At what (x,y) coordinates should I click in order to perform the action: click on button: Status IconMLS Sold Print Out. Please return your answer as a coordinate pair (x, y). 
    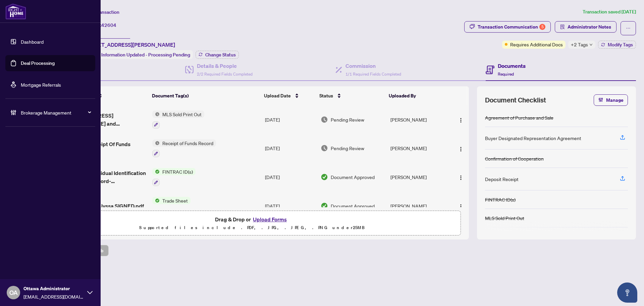
    Looking at the image, I should click on (178, 119).